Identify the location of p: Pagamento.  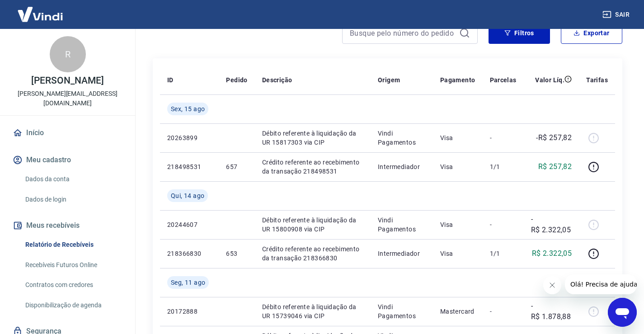
(458, 80).